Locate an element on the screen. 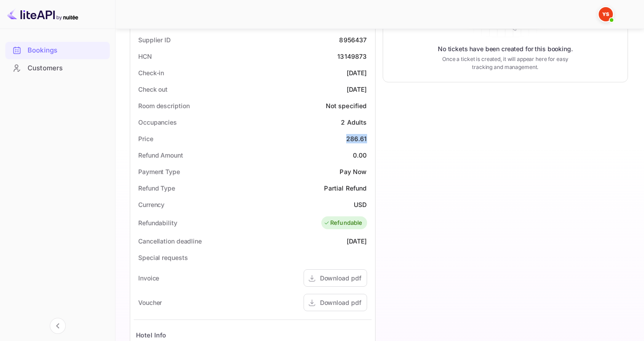  div: 0.00 is located at coordinates (360, 155).